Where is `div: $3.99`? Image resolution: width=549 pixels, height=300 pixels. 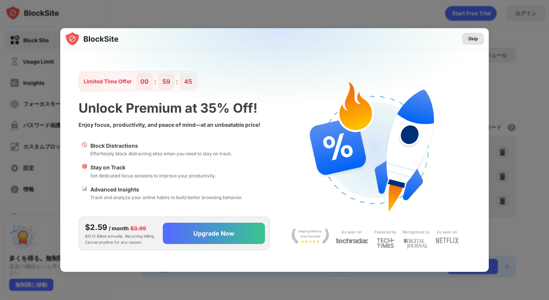
div: $3.99 is located at coordinates (138, 229).